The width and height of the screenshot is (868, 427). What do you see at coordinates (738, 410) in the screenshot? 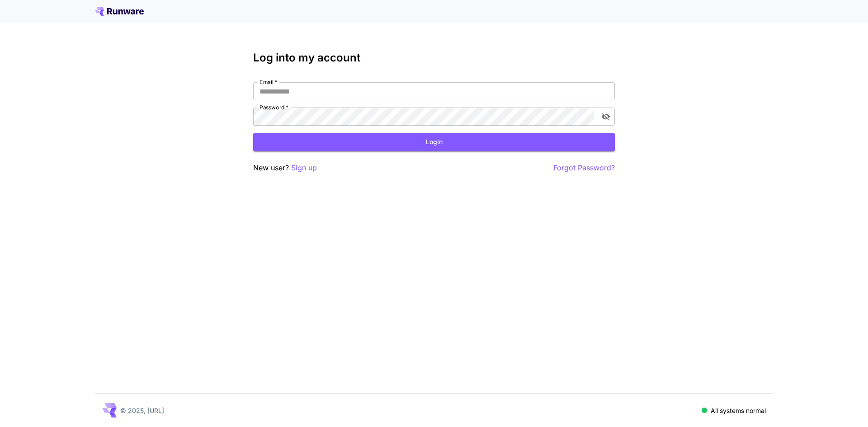
I see `p: All systems normal` at bounding box center [738, 410].